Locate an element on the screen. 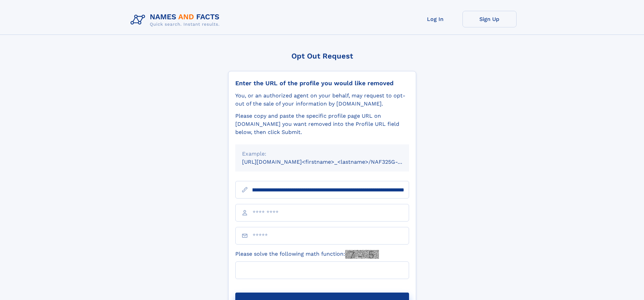 The image size is (644, 300). a: Log In is located at coordinates (435, 19).